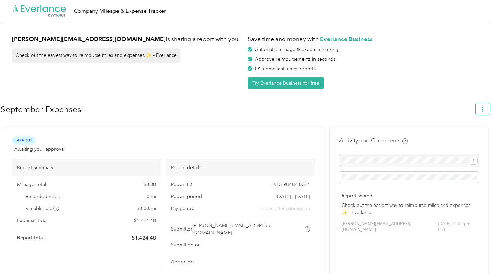 The height and width of the screenshot is (274, 494). Describe the element at coordinates (31, 238) in the screenshot. I see `span: Report total` at that location.